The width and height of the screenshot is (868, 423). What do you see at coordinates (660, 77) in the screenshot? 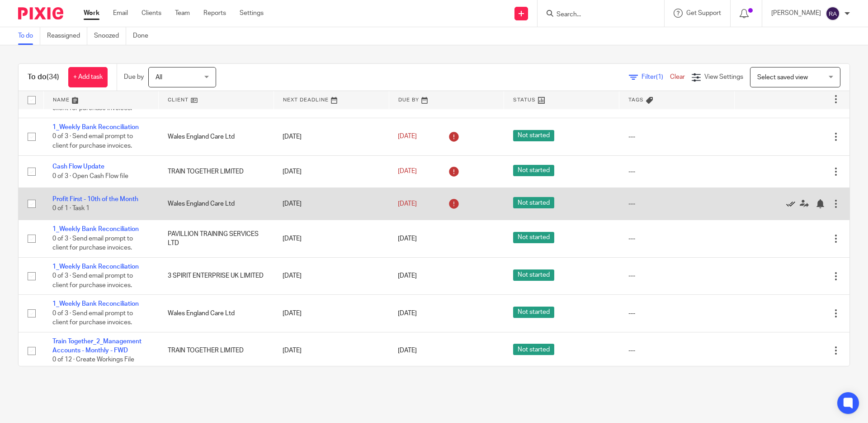
I see `span: (1)` at bounding box center [660, 77].